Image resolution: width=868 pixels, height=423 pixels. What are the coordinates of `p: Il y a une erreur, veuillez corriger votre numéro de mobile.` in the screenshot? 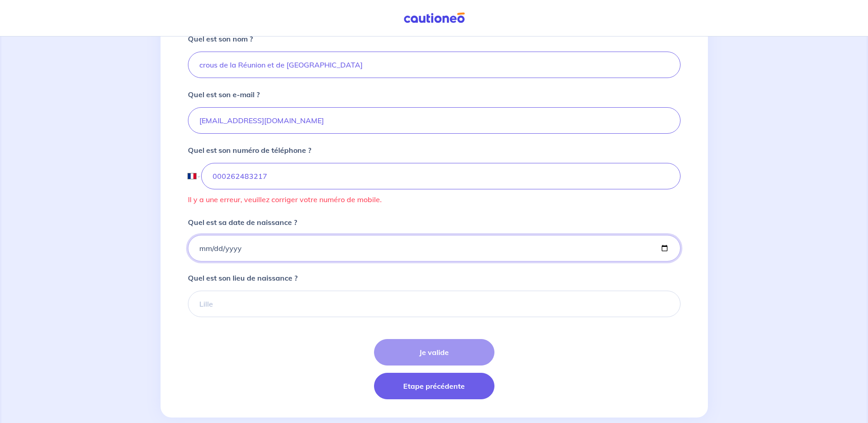 It's located at (434, 199).